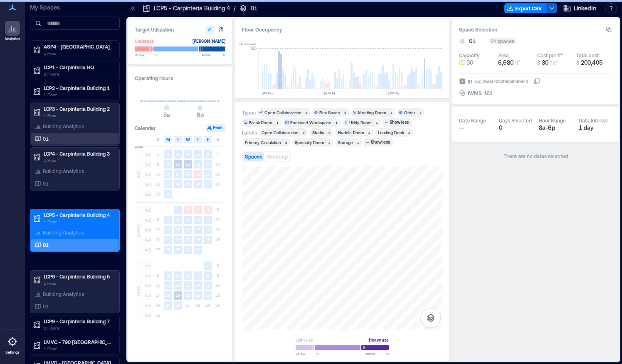 The image size is (622, 364). What do you see at coordinates (12, 31) in the screenshot?
I see `a: Analytics` at bounding box center [12, 31].